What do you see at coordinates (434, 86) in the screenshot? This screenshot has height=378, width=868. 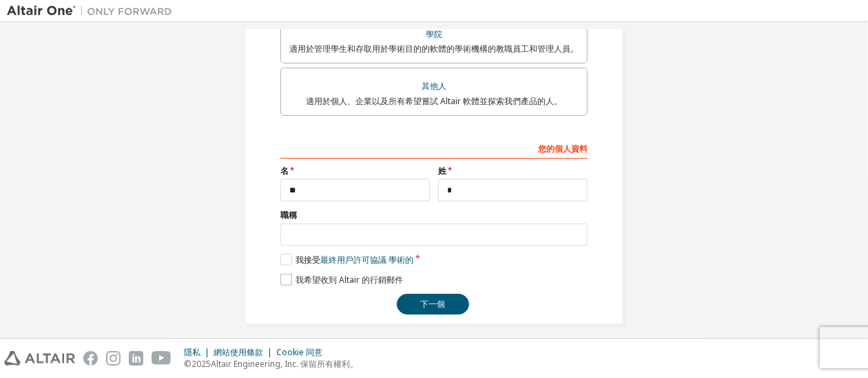 I see `font: 其他人` at bounding box center [434, 86].